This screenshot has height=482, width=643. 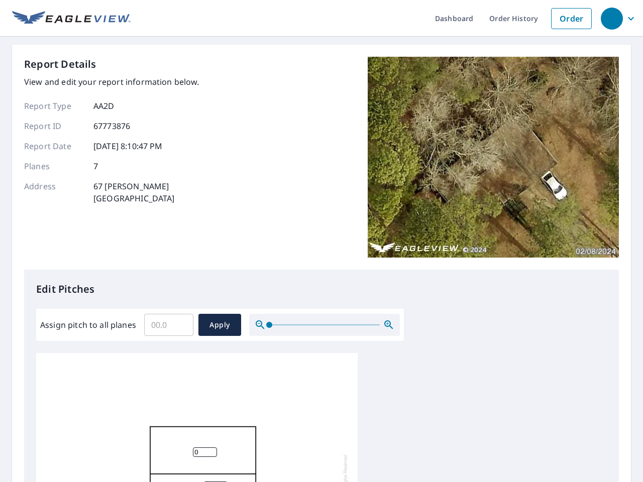 I want to click on img: Top image, so click(x=493, y=157).